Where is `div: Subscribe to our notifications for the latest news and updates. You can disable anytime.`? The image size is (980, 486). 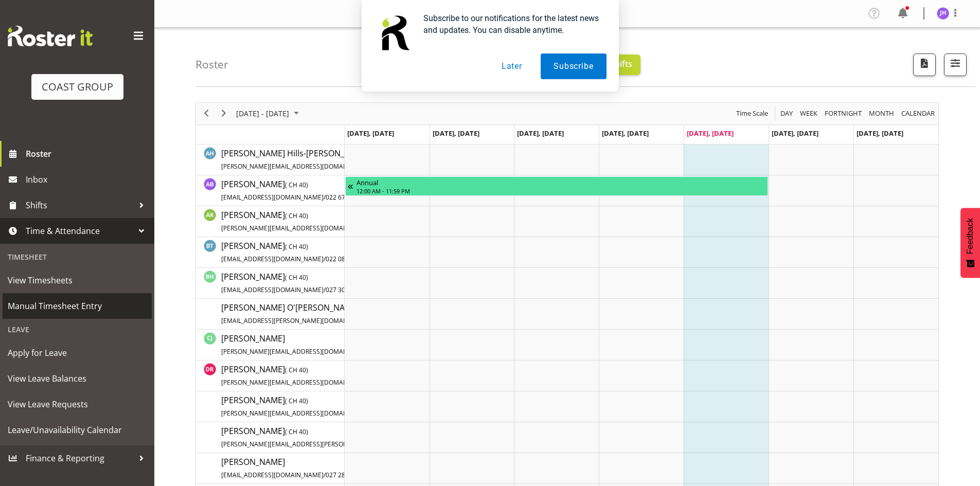 div: Subscribe to our notifications for the latest news and updates. You can disable anytime. is located at coordinates (510, 25).